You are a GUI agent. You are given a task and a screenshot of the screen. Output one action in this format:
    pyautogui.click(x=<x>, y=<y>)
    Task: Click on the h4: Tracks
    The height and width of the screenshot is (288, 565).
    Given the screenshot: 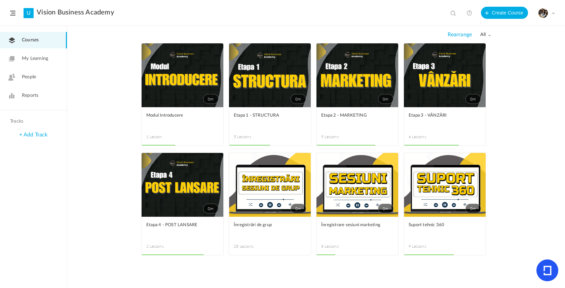 What is the action you would take?
    pyautogui.click(x=33, y=121)
    